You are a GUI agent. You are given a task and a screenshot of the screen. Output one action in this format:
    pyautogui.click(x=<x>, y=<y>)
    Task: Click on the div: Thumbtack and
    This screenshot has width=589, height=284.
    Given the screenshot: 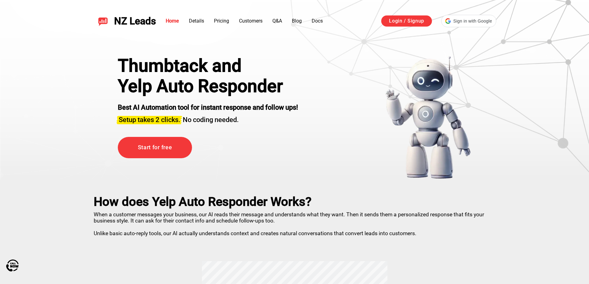 What is the action you would take?
    pyautogui.click(x=208, y=66)
    